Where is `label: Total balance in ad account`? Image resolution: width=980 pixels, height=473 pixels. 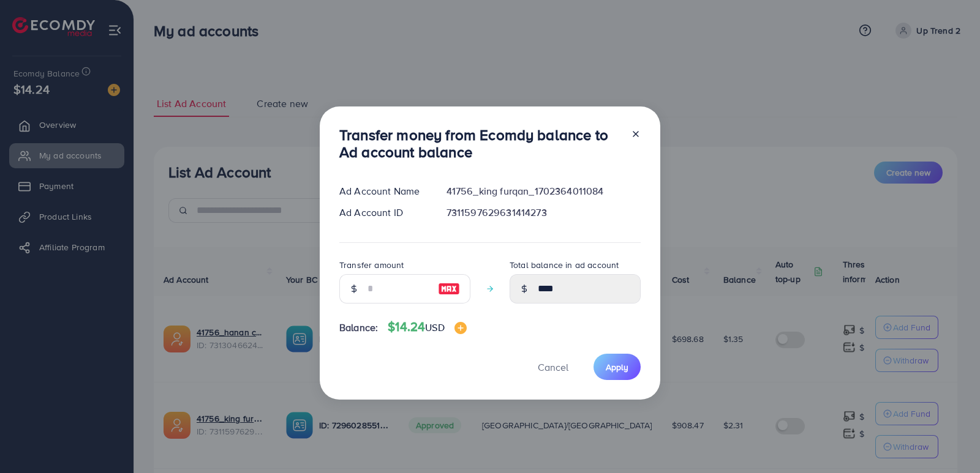 label: Total balance in ad account is located at coordinates (564, 265).